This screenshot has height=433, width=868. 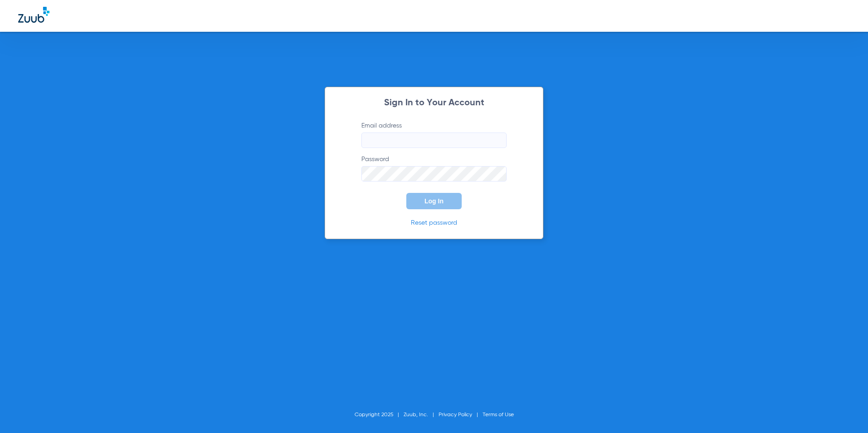 I want to click on div: Chat Widget, so click(x=845, y=411).